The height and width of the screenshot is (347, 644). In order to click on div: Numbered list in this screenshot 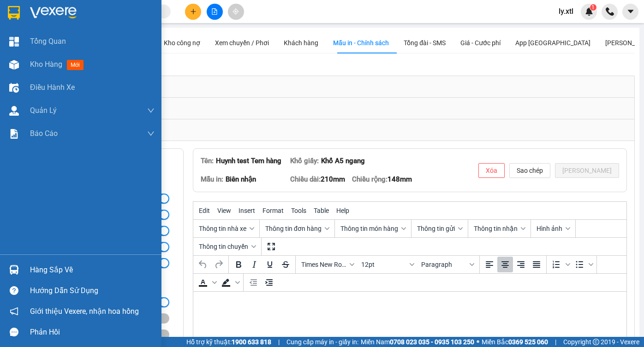, I will do `click(560, 264)`.